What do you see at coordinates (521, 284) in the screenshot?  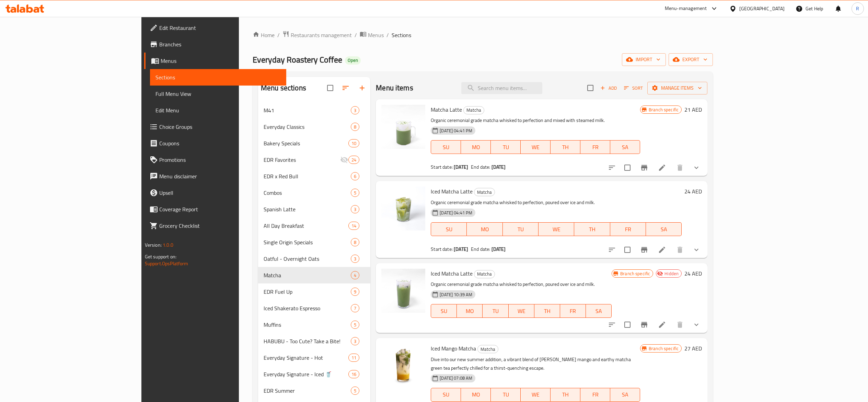 I see `p: Organic ceremonial grade matcha whisked to perfection, poured over ice and milk.` at bounding box center [521, 284].